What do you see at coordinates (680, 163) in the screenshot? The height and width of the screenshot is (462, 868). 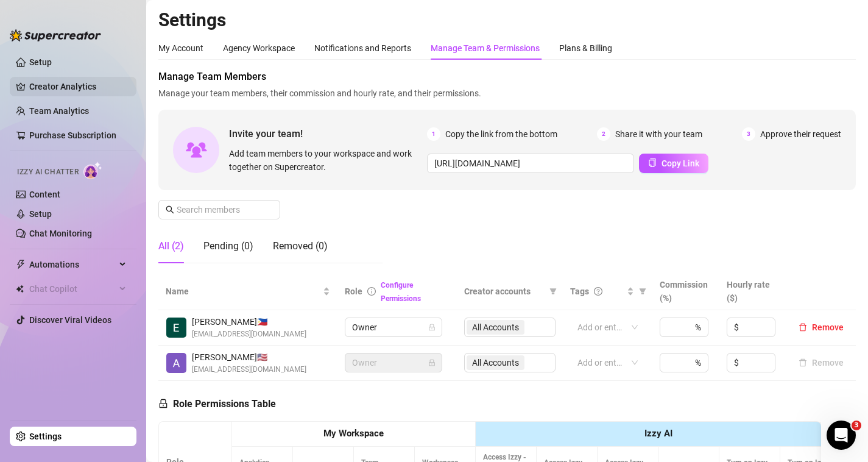 I see `span: Copy Link` at bounding box center [680, 163].